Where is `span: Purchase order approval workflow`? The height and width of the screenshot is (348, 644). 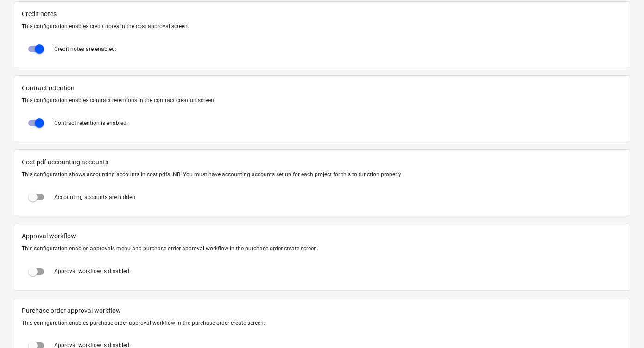 span: Purchase order approval workflow is located at coordinates (322, 311).